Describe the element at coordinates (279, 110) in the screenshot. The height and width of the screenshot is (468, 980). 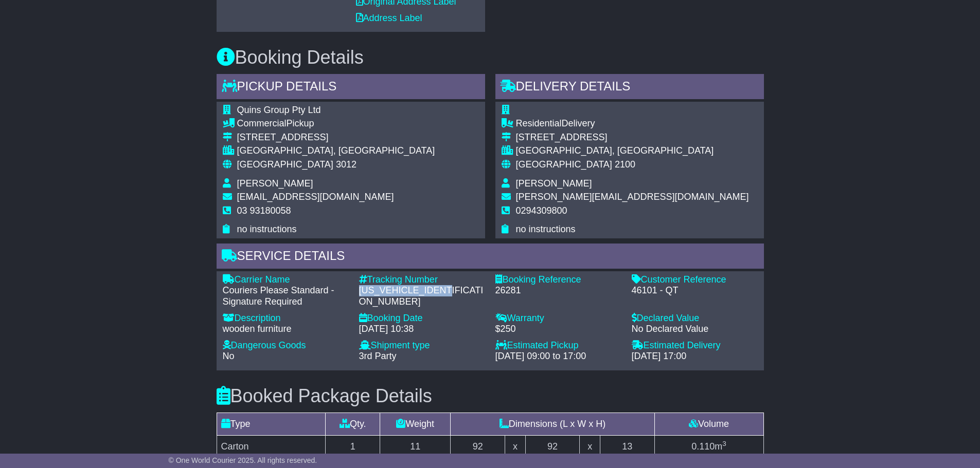
I see `span: Quins Group Pty Ltd` at that location.